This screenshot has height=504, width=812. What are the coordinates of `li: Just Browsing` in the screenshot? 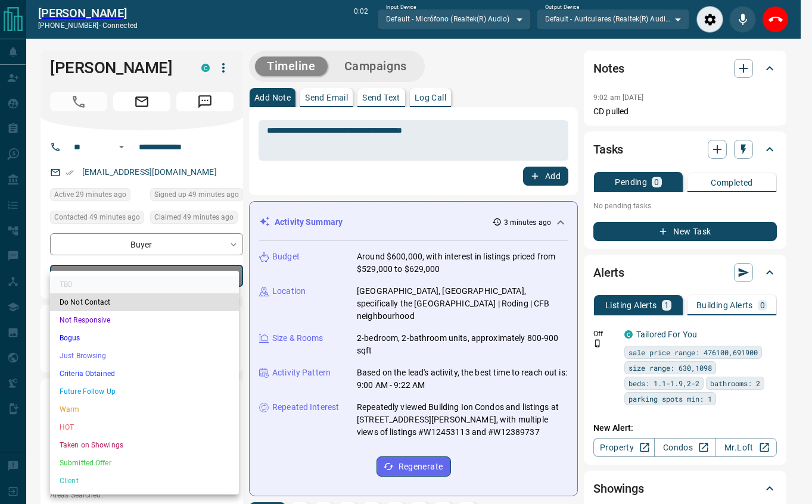 It's located at (144, 356).